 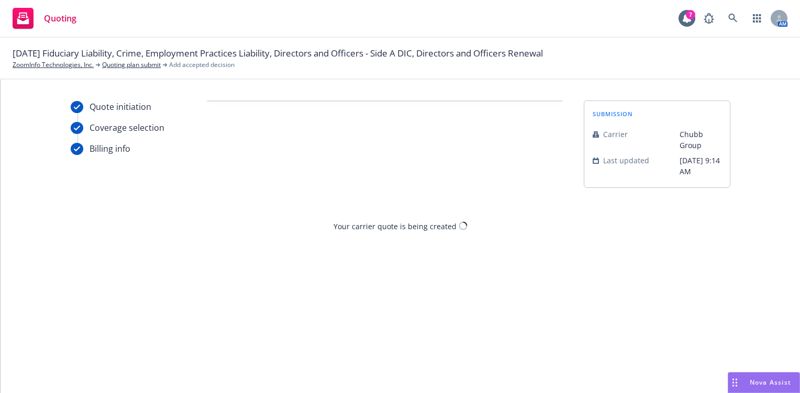 I want to click on div: Drag to move, so click(x=734, y=383).